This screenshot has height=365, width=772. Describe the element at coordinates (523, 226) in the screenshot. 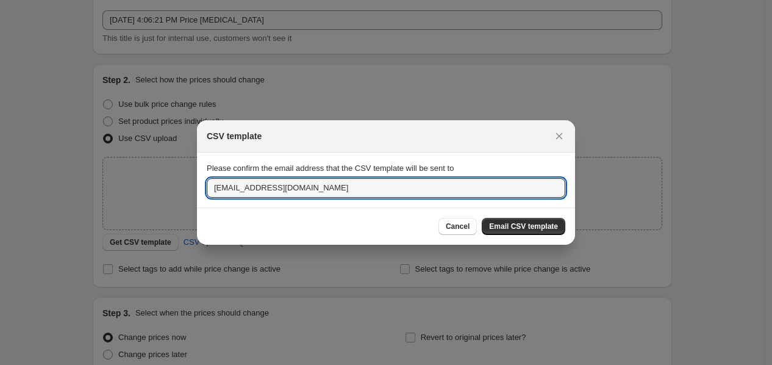

I see `span: Email CSV template` at that location.